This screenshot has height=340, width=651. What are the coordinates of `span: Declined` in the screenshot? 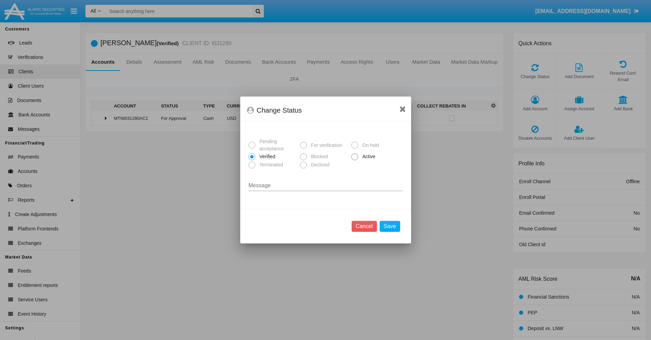 It's located at (319, 164).